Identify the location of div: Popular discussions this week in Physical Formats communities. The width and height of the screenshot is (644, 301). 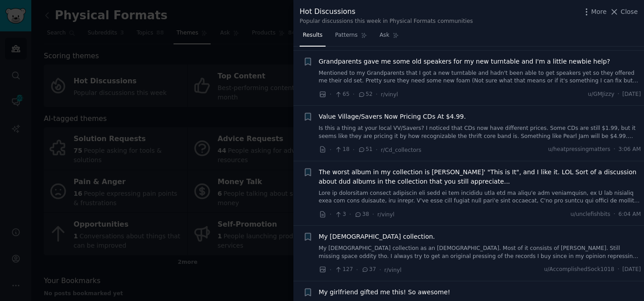
(386, 21).